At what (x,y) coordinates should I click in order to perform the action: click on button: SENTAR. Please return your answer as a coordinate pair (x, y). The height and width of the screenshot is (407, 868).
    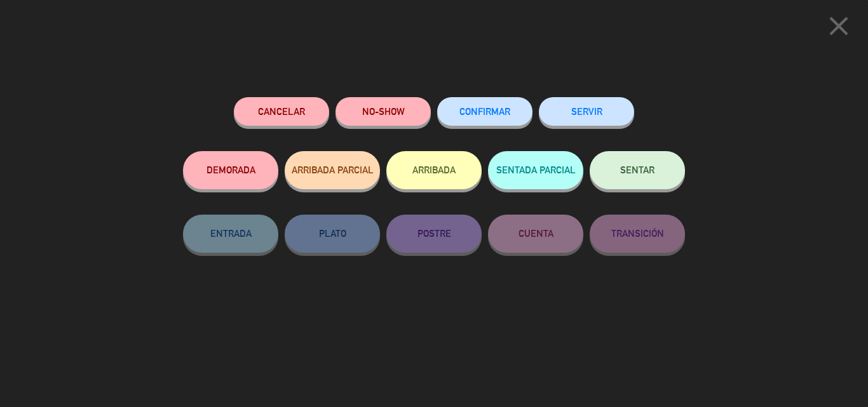
    Looking at the image, I should click on (637, 170).